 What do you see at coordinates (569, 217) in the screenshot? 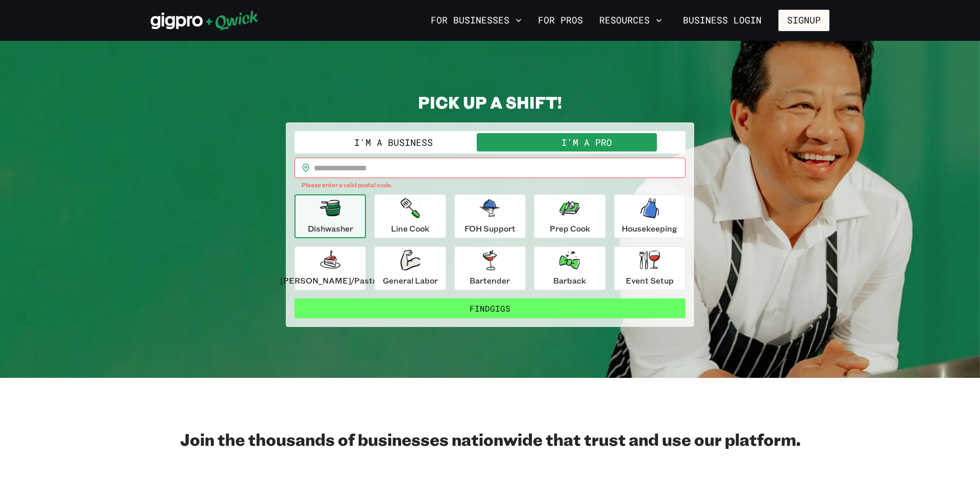
I see `button: Prep Cook` at bounding box center [569, 217].